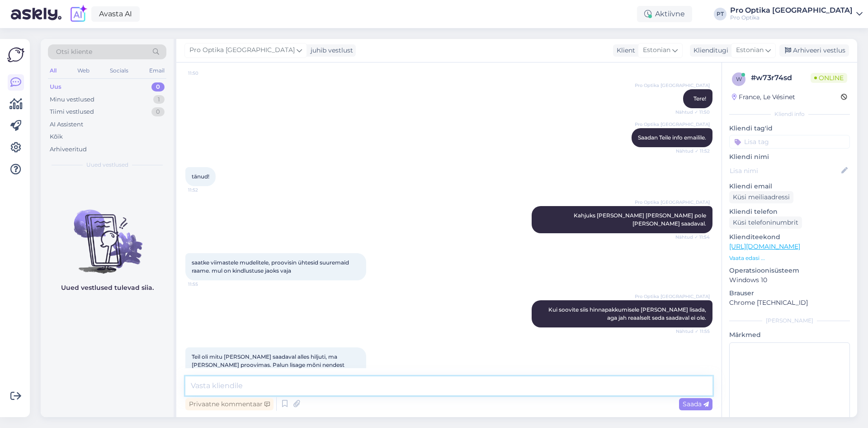  I want to click on div: Web, so click(83, 71).